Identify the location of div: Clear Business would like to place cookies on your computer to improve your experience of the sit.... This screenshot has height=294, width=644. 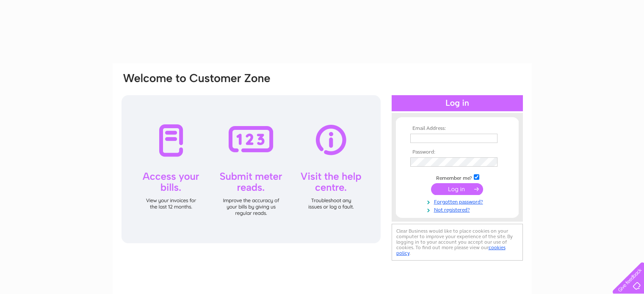
(457, 242).